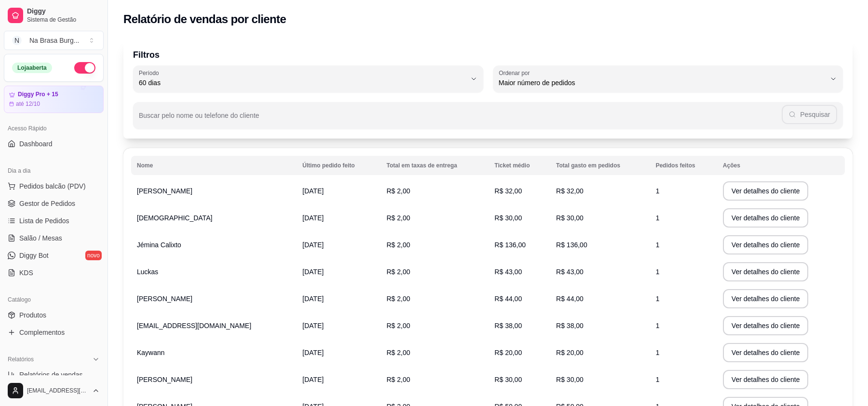 The image size is (868, 406). I want to click on article: Diggy Pro + 15, so click(38, 94).